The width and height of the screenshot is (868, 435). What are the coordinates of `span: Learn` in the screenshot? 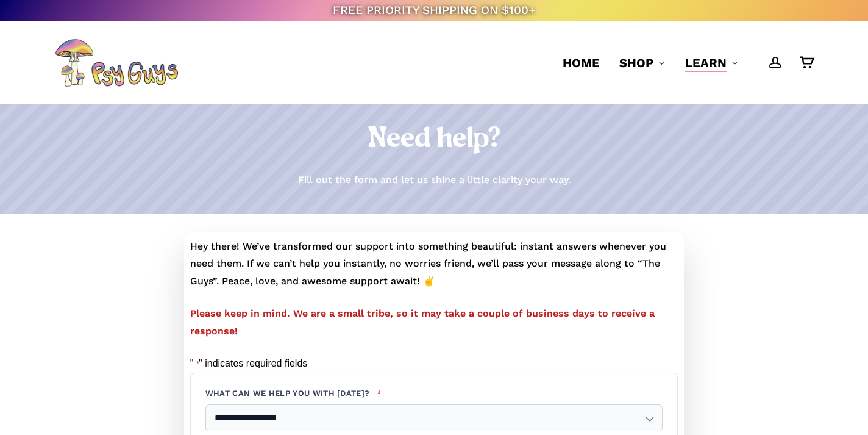 It's located at (706, 63).